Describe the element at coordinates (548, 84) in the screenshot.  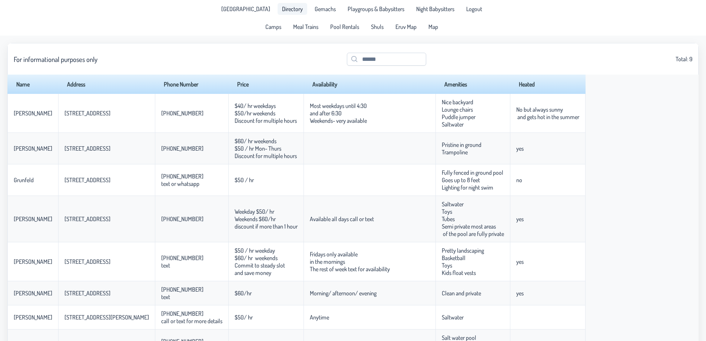
I see `th: Heated` at that location.